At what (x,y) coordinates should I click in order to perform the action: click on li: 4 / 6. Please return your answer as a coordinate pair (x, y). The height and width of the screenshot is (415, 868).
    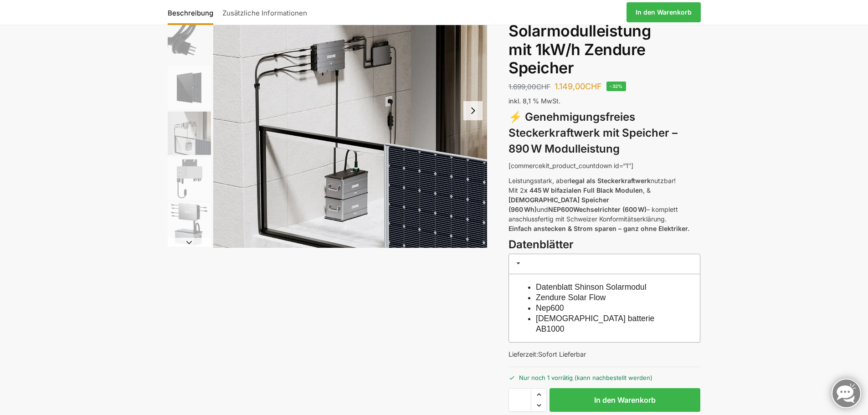
    Looking at the image, I should click on (188, 133).